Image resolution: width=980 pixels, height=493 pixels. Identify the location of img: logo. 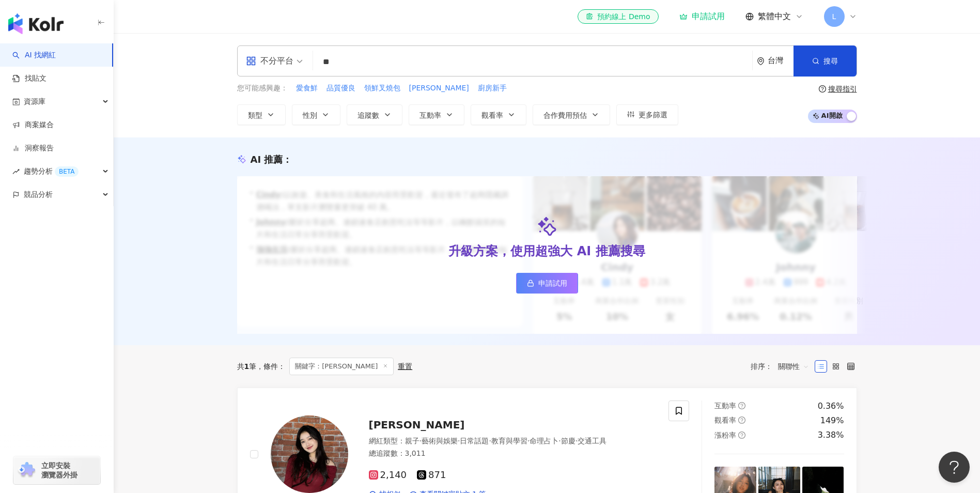
(36, 24).